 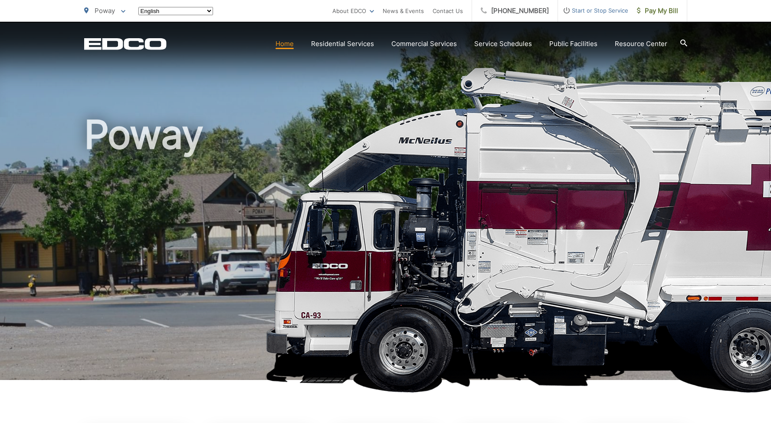 I want to click on a: Commercial Services, so click(x=424, y=44).